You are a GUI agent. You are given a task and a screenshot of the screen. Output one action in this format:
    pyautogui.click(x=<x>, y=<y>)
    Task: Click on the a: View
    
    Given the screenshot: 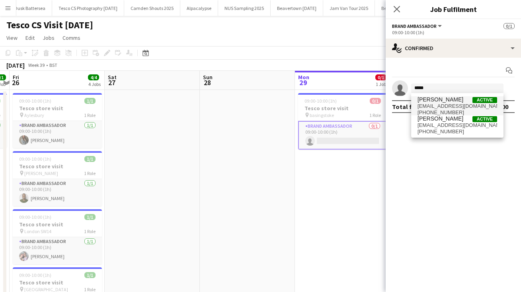 What is the action you would take?
    pyautogui.click(x=12, y=38)
    